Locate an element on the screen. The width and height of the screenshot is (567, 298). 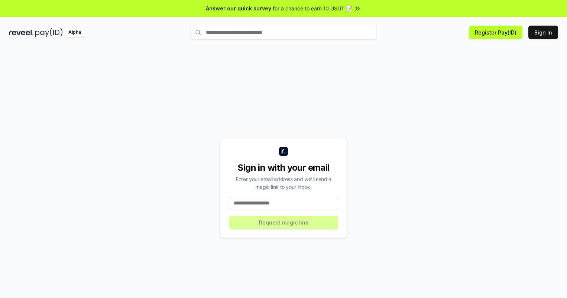
div: Alpha is located at coordinates (75, 32).